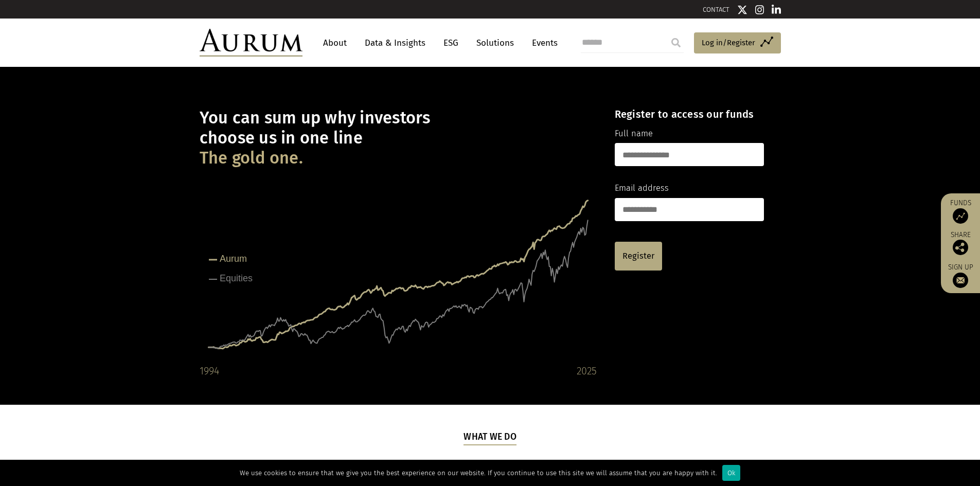  Describe the element at coordinates (731, 473) in the screenshot. I see `div: Ok` at that location.